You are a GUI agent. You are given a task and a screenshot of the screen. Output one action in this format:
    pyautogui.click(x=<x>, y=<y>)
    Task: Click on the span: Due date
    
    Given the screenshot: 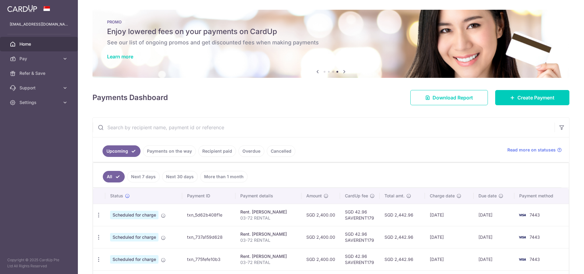 What is the action you would take?
    pyautogui.click(x=487, y=196)
    